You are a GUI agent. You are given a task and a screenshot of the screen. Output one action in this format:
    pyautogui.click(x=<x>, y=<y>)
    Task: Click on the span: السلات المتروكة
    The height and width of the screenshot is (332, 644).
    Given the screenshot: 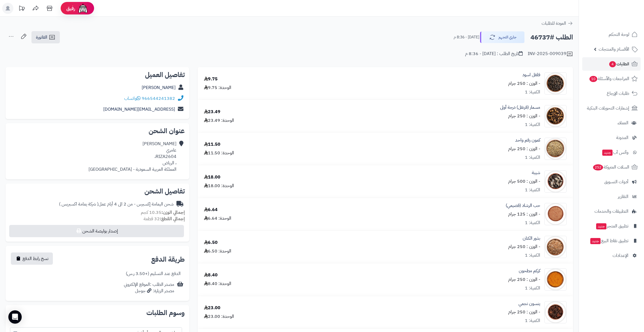 What is the action you would take?
    pyautogui.click(x=611, y=167)
    